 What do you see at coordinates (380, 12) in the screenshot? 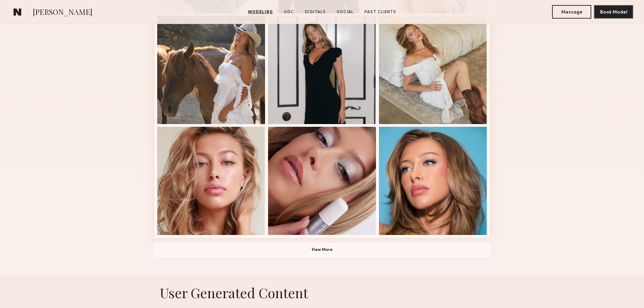
I see `a: Past Clients` at bounding box center [380, 12].